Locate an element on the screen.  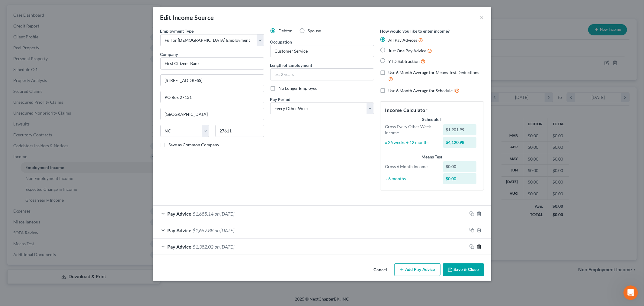
label: How would you like to enter income? is located at coordinates (415, 31).